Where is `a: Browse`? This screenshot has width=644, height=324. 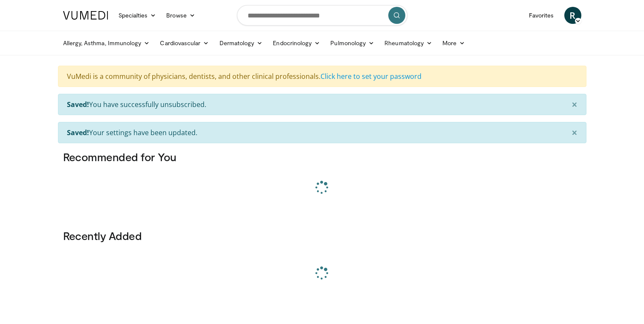
a: Browse is located at coordinates (180, 15).